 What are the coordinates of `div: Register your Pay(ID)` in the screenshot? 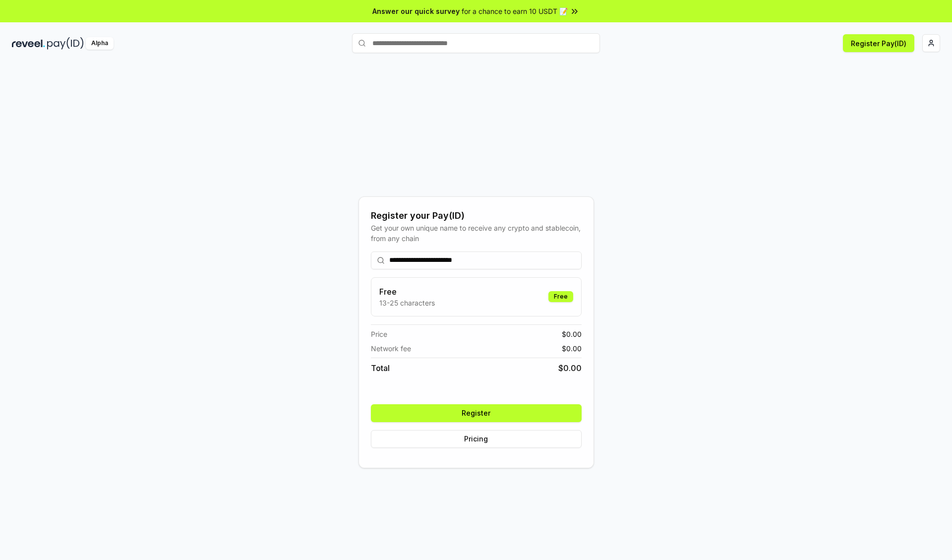 It's located at (476, 216).